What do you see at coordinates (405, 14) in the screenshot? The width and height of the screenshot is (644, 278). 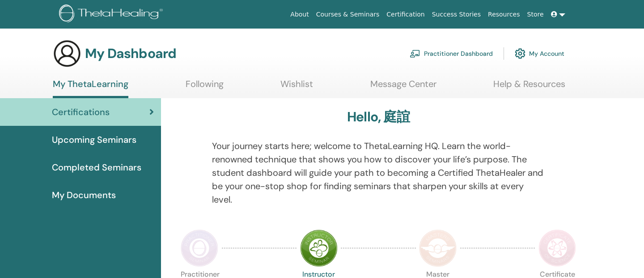 I see `a: Certification` at bounding box center [405, 14].